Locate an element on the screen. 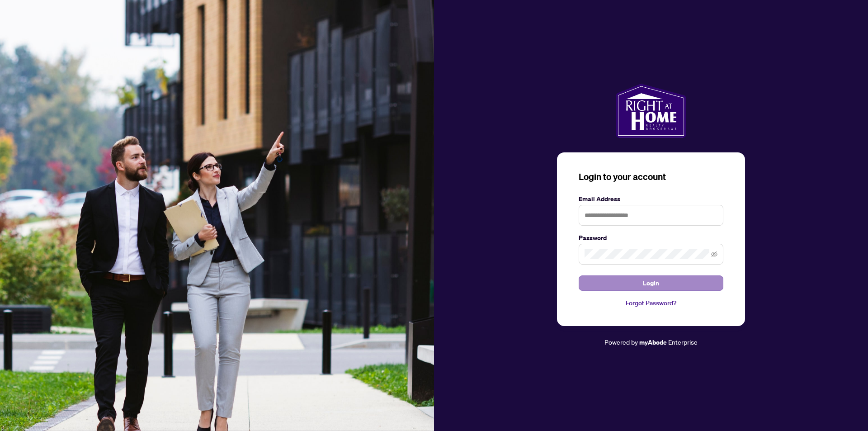  img: ma-logo is located at coordinates (651, 111).